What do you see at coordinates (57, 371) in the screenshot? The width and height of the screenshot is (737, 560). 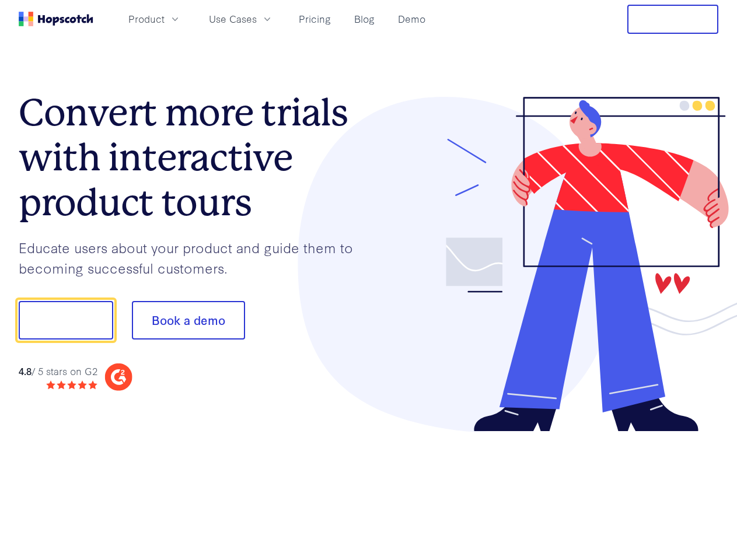 I see `div: / 5 stars on G2` at bounding box center [57, 371].